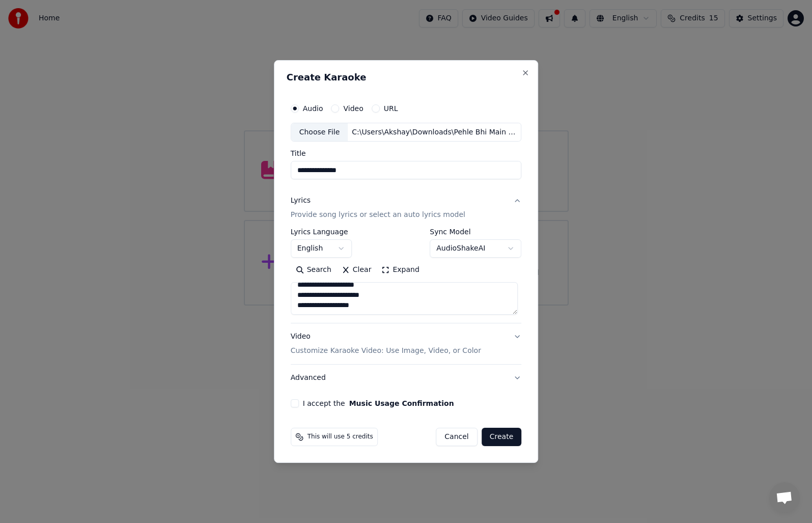  I want to click on button: I accept the, so click(402, 403).